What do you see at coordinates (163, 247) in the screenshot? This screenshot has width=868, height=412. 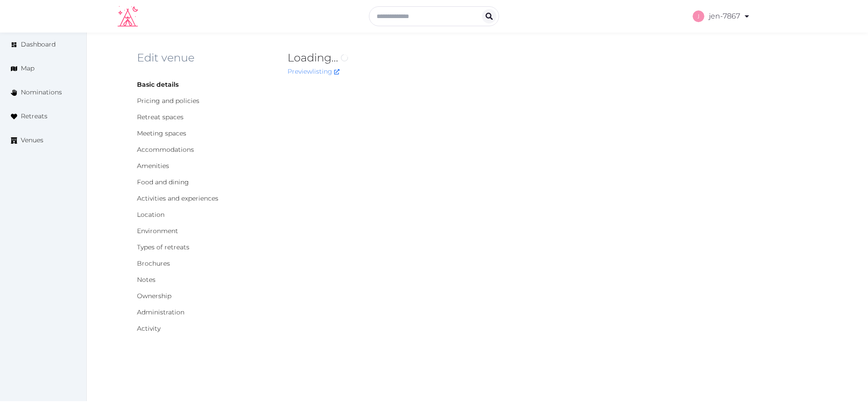 I see `a: Types of retreats` at bounding box center [163, 247].